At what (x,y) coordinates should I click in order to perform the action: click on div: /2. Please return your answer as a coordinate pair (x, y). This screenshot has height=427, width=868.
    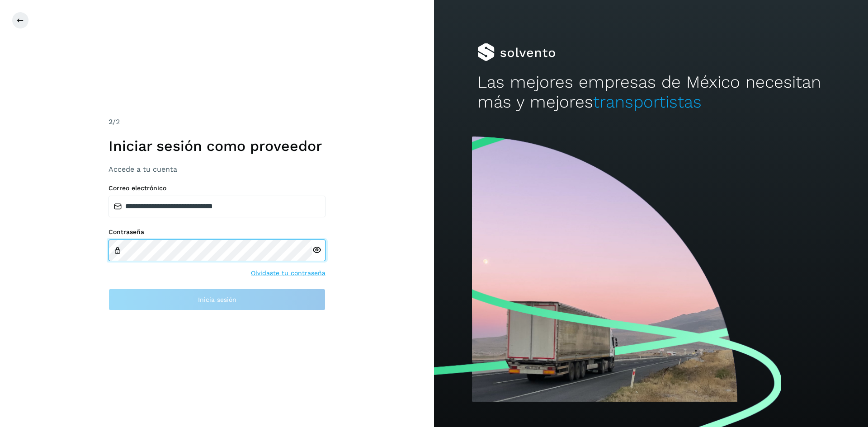
    Looking at the image, I should click on (217, 122).